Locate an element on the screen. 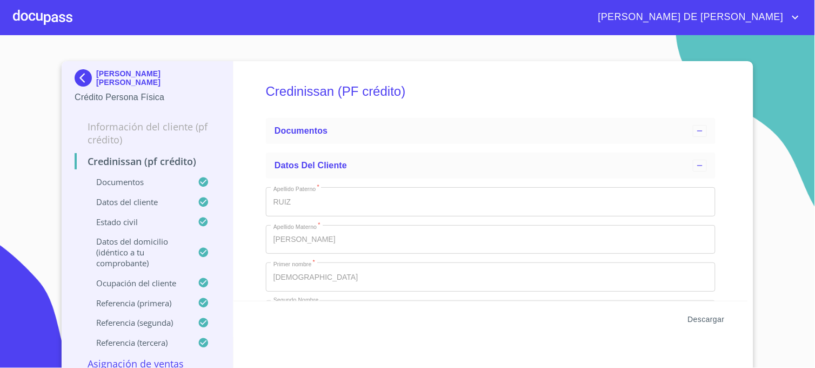 This screenshot has height=368, width=815. p: Estado Civil is located at coordinates (136, 222).